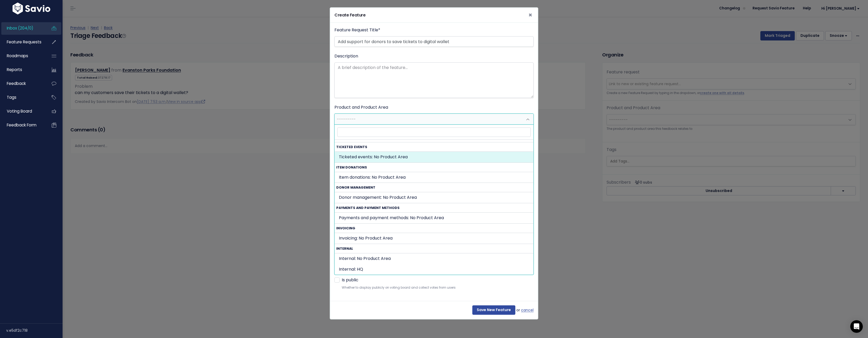  I want to click on li: Donor management, so click(434, 193).